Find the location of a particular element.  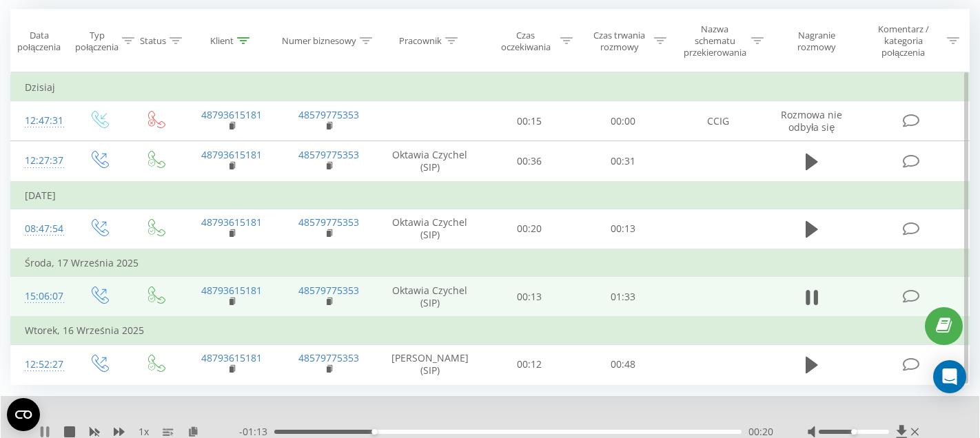

div: 12:52:27 is located at coordinates (41, 365).